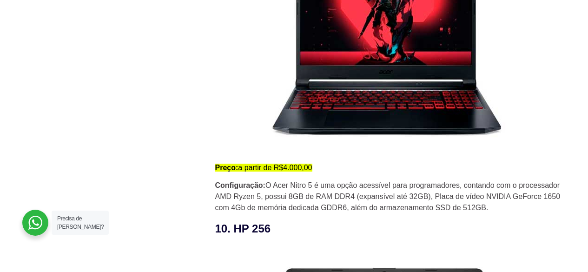 Image resolution: width=588 pixels, height=272 pixels. I want to click on strong: Preço:, so click(227, 167).